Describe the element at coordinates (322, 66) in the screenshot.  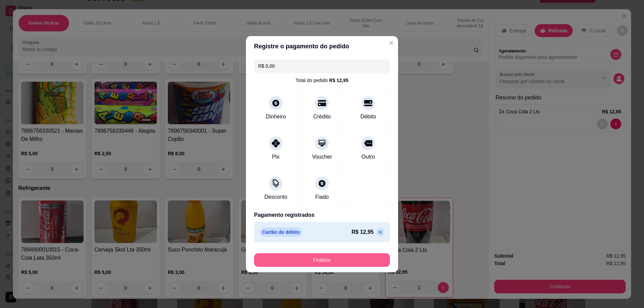
I see `input: Ex.: hambúrguer de cordeiro` at that location.